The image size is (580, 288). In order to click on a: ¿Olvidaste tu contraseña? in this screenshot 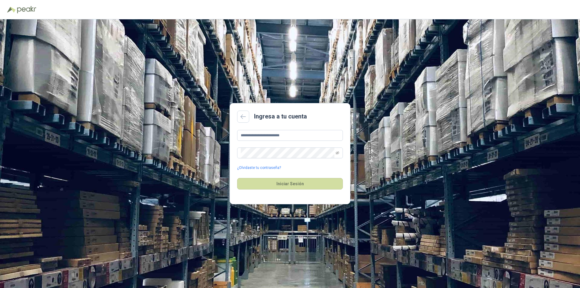, I will do `click(259, 168)`.